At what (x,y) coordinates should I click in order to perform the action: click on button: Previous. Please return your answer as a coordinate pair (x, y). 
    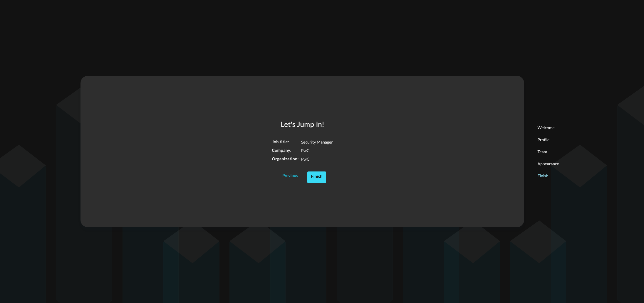
    Looking at the image, I should click on (290, 176).